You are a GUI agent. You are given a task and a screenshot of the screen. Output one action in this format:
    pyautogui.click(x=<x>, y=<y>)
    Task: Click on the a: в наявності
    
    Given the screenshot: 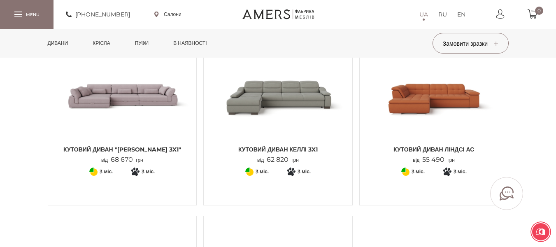 What is the action you would take?
    pyautogui.click(x=190, y=43)
    